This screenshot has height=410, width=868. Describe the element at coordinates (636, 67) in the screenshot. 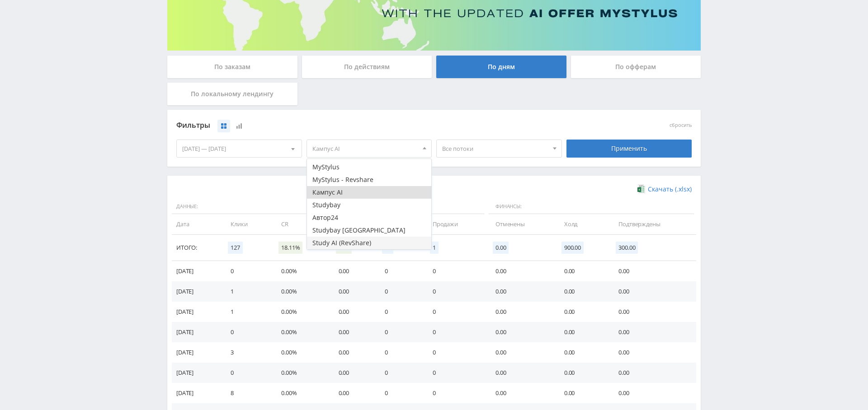

I see `div: По офферам` at that location.